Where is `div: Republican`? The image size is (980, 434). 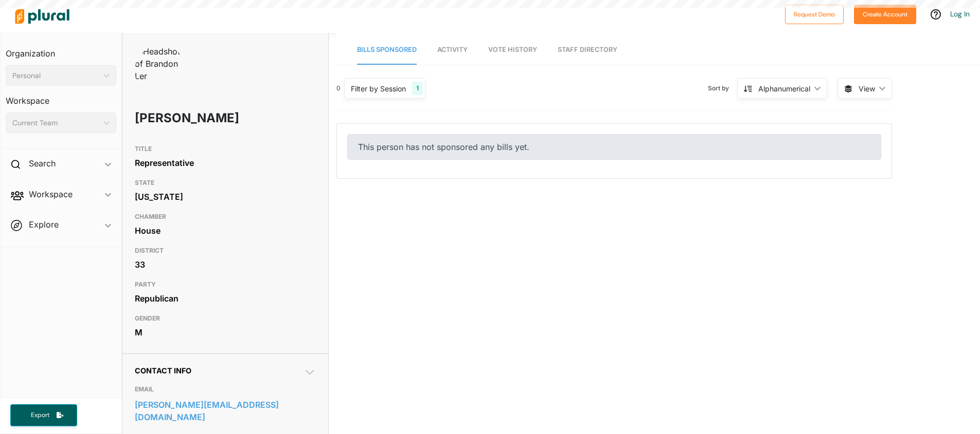 div: Republican is located at coordinates (225, 298).